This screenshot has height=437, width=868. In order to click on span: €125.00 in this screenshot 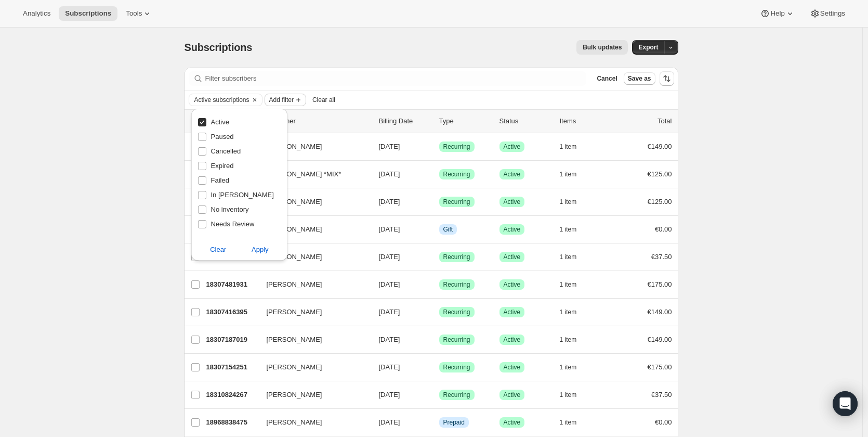, I will do `click(659, 201)`.